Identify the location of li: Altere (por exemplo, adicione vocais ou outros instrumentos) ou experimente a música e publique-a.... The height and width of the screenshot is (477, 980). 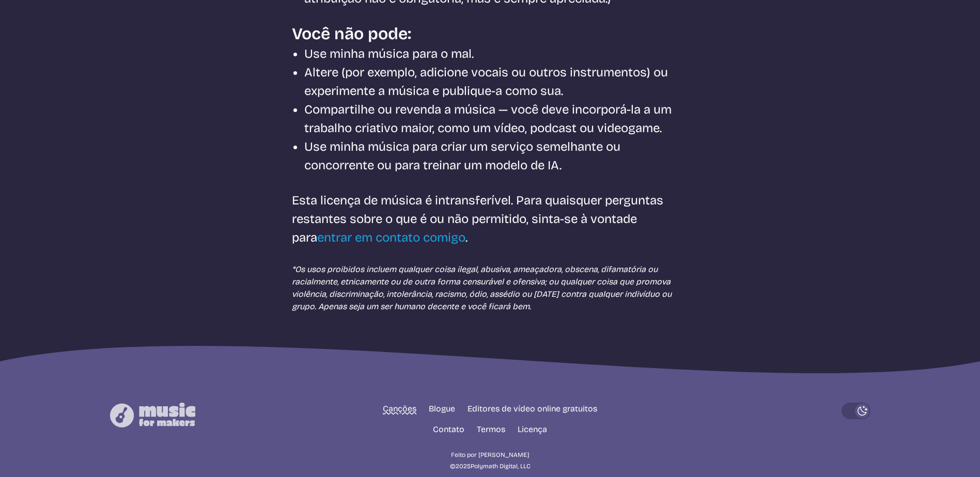
(497, 82).